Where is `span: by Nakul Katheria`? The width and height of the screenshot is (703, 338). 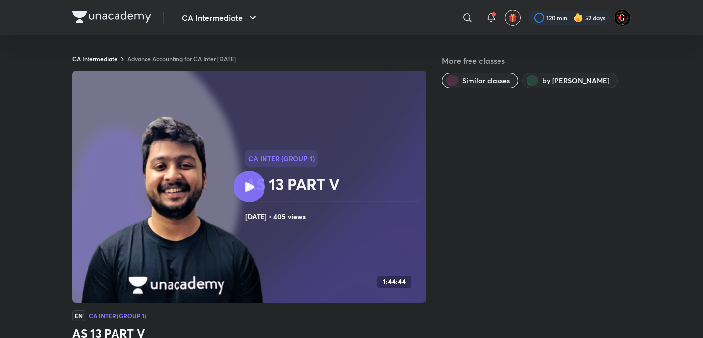 span: by Nakul Katheria is located at coordinates (576, 81).